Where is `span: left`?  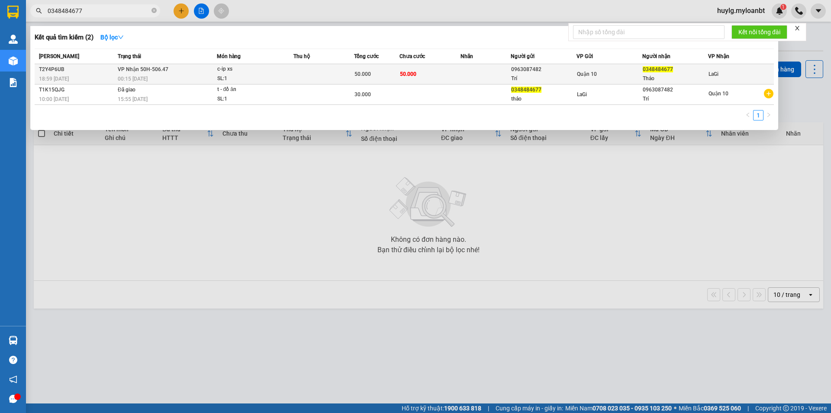 span: left is located at coordinates (748, 115).